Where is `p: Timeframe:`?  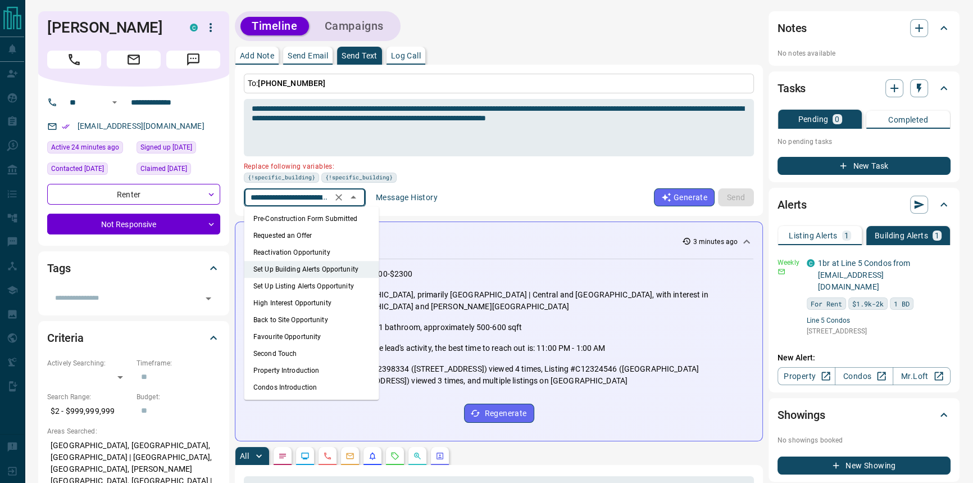 p: Timeframe: is located at coordinates (178, 363).